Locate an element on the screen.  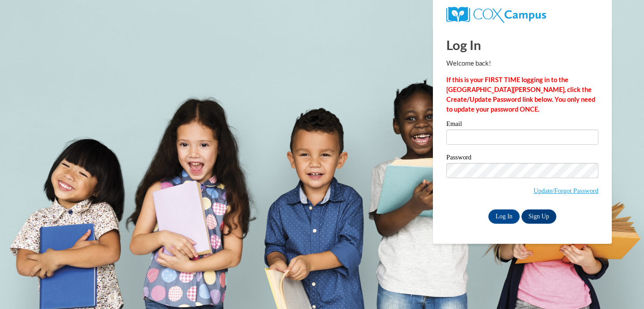
p: Welcome back! is located at coordinates (523, 63).